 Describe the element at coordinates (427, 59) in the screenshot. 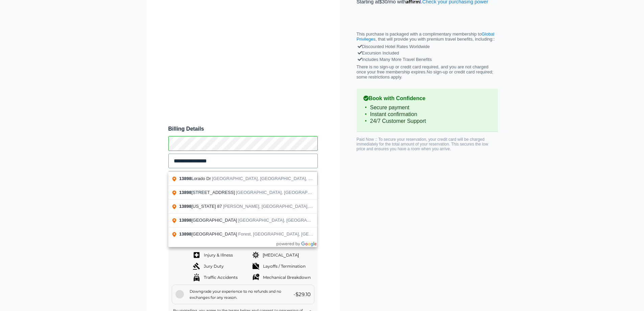

I see `div: Includes Many More Travel Benefits` at that location.